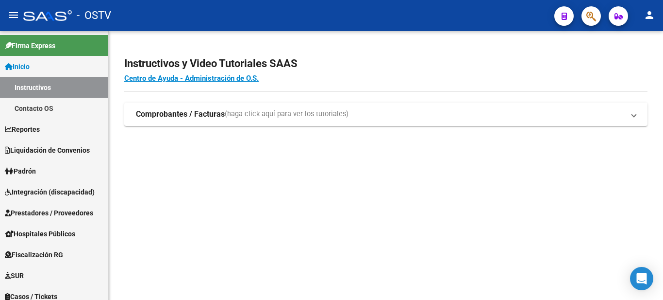 This screenshot has height=300, width=663. I want to click on div: Open Intercom Messenger, so click(642, 278).